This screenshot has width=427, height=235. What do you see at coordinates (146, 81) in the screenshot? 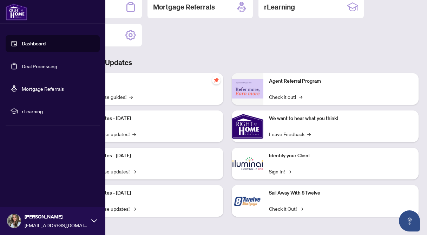
I see `p: Self-Help` at bounding box center [146, 81].